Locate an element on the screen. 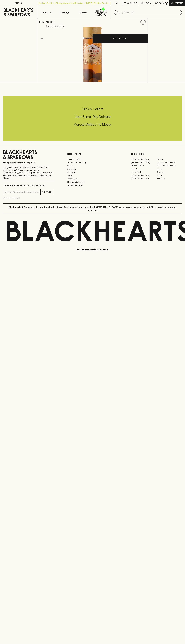 This screenshot has height=644, width=185. a: Gift Cards is located at coordinates (92, 173).